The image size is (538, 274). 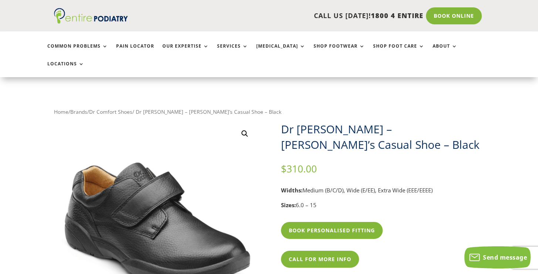 What do you see at coordinates (111, 112) in the screenshot?
I see `a: Dr Comfort Shoes` at bounding box center [111, 112].